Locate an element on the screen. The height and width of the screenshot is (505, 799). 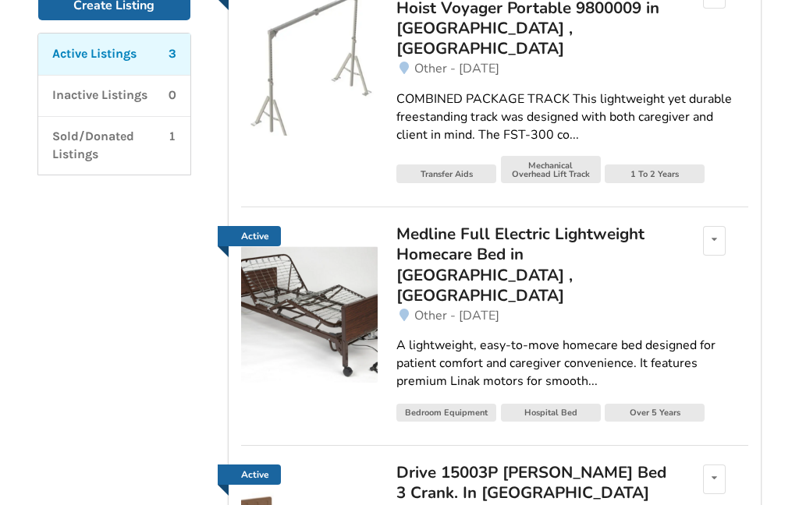
a: COMBINED PACKAGE TRACK This lightweight yet durable freestanding track was designed with both car... is located at coordinates (572, 117).